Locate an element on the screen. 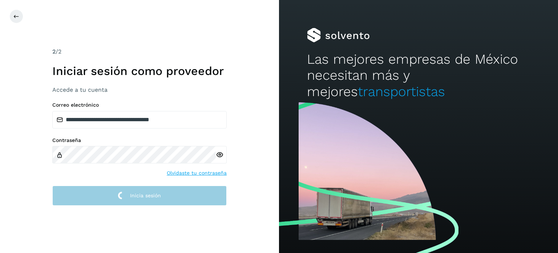 The width and height of the screenshot is (558, 253). label: Correo electrónico is located at coordinates (140, 105).